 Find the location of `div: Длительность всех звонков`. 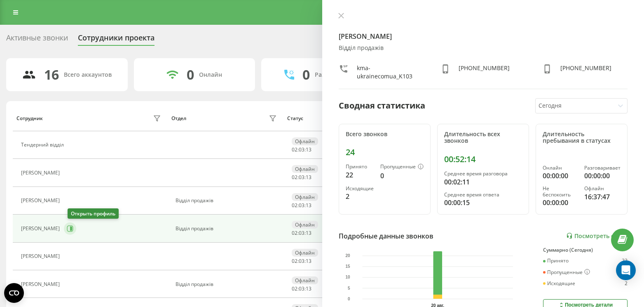

div: Длительность всех звонков is located at coordinates (483, 137).